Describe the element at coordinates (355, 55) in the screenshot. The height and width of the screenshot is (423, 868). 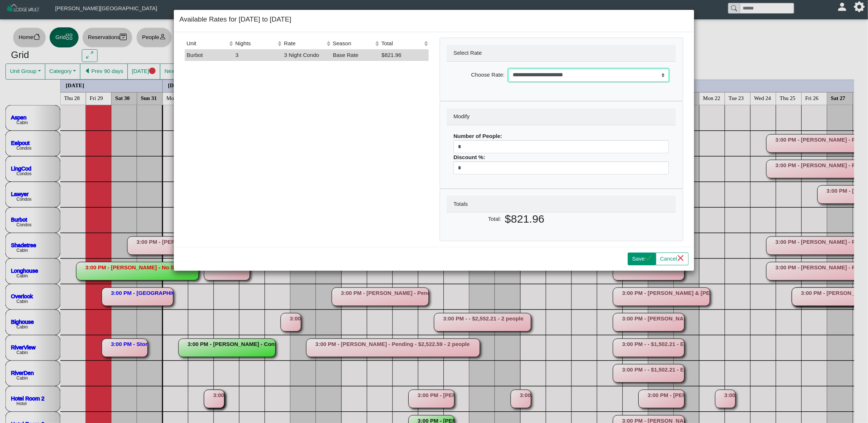
I see `td: Base Rate` at that location.